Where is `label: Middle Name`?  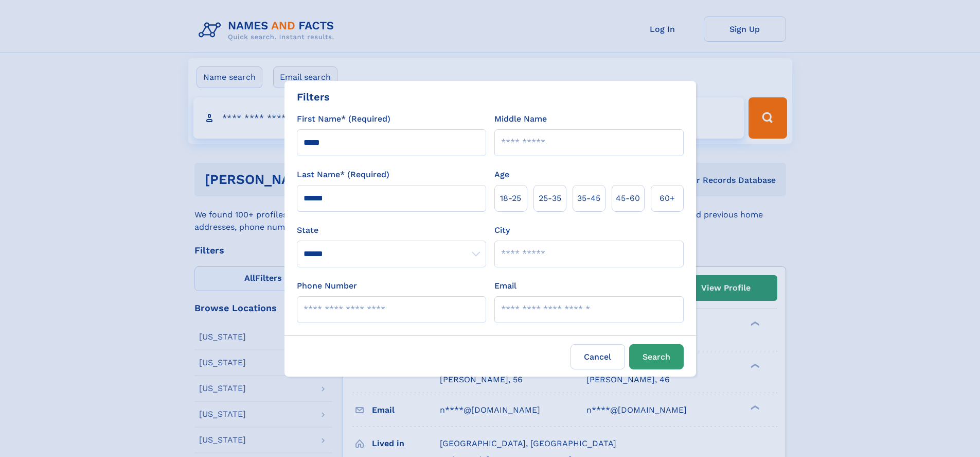 label: Middle Name is located at coordinates (521, 119).